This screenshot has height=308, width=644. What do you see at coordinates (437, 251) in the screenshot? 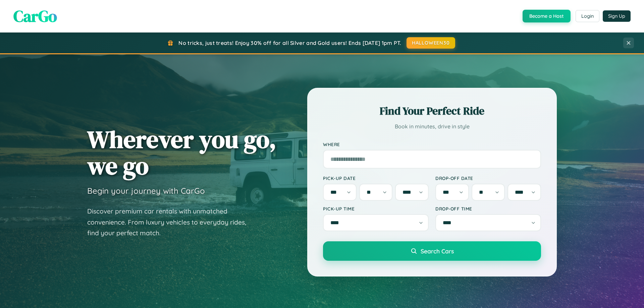
I see `span: Search Cars` at bounding box center [437, 251].